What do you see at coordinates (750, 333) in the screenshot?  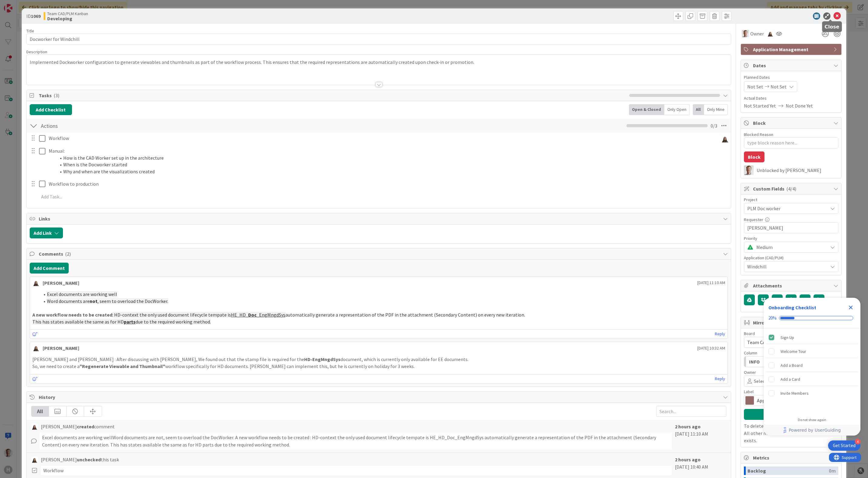 I see `span: Board` at bounding box center [750, 333].